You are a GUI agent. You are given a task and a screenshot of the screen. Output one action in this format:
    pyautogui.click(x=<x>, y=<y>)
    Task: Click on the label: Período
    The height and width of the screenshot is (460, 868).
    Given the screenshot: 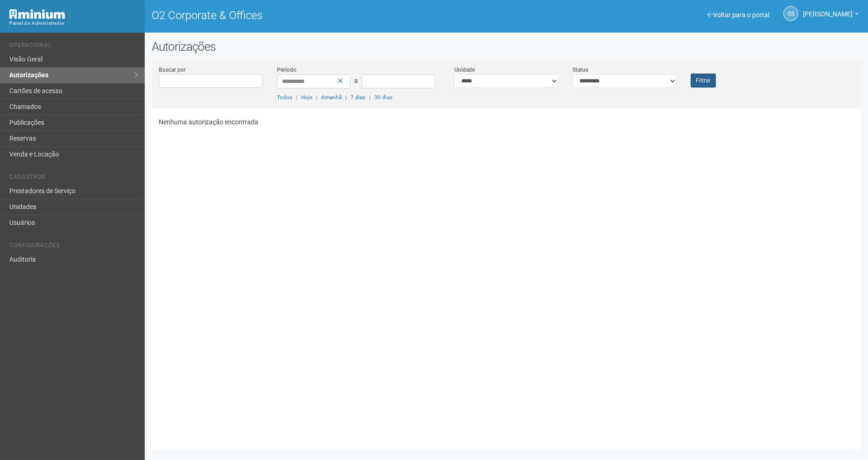 What is the action you would take?
    pyautogui.click(x=287, y=70)
    